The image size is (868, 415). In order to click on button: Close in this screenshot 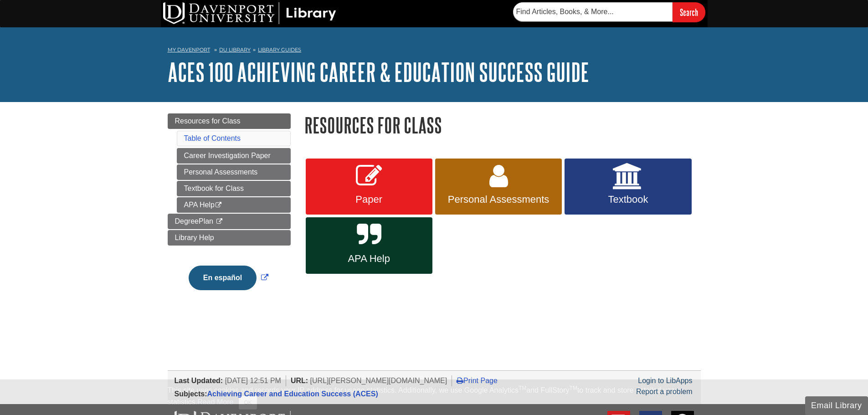, I will do `click(247, 403)`.